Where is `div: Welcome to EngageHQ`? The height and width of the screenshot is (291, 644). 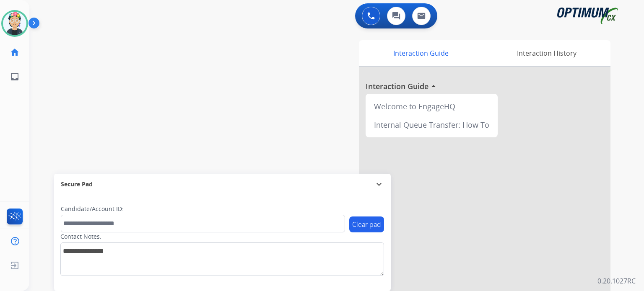
div: Welcome to EngageHQ is located at coordinates (431, 106).